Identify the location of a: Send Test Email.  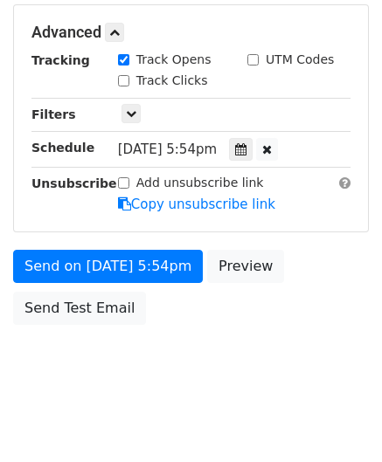
(80, 309).